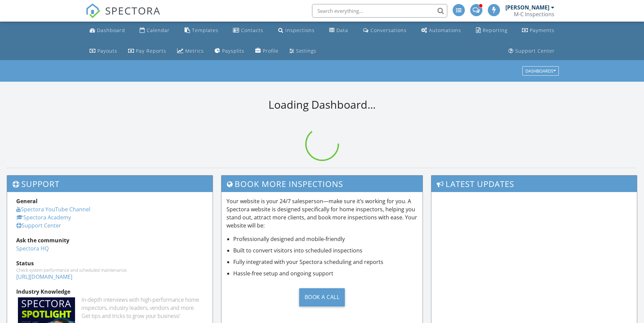 This screenshot has width=644, height=323. What do you see at coordinates (190, 51) in the screenshot?
I see `a: Metrics` at bounding box center [190, 51].